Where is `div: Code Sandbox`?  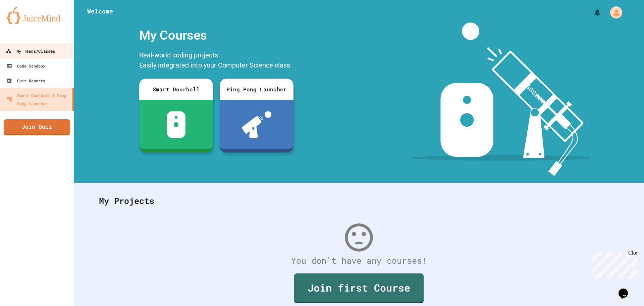 div: Code Sandbox is located at coordinates (26, 66).